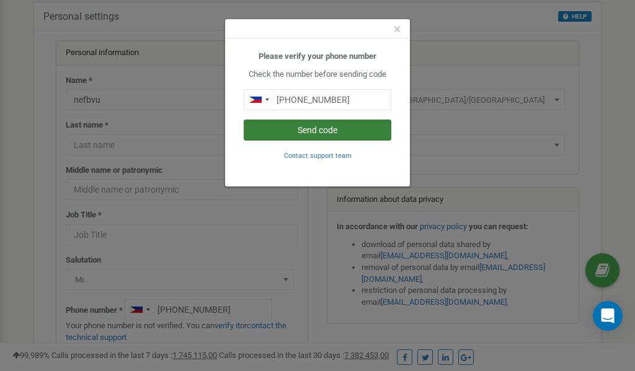  What do you see at coordinates (318, 100) in the screenshot?
I see `input: 0905 123 4567` at bounding box center [318, 100].